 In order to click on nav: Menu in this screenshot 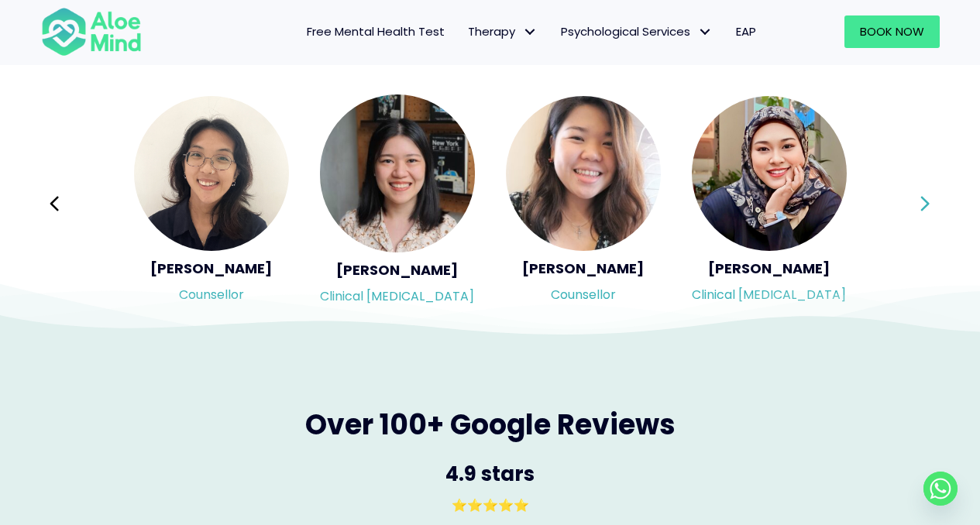, I will do `click(465, 32)`.